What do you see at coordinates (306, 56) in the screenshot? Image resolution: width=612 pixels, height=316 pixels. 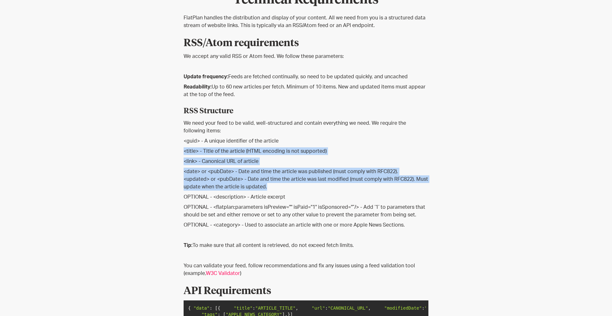 I see `p: We accept any valid RSS or Atom feed. We follow these parameters:` at bounding box center [306, 56].